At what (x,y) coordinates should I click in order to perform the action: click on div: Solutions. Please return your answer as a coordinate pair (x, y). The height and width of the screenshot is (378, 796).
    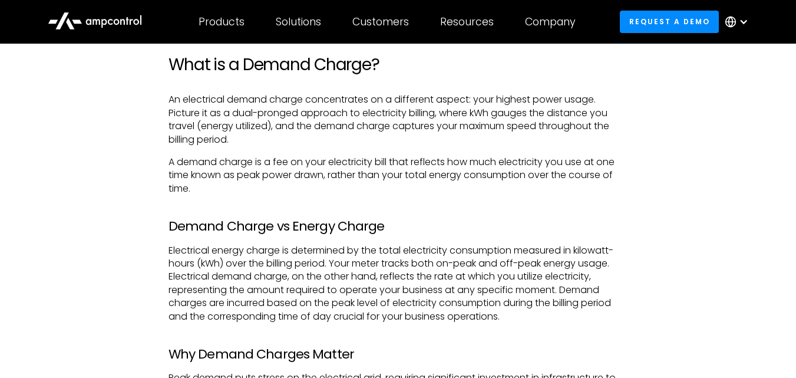
    Looking at the image, I should click on (298, 22).